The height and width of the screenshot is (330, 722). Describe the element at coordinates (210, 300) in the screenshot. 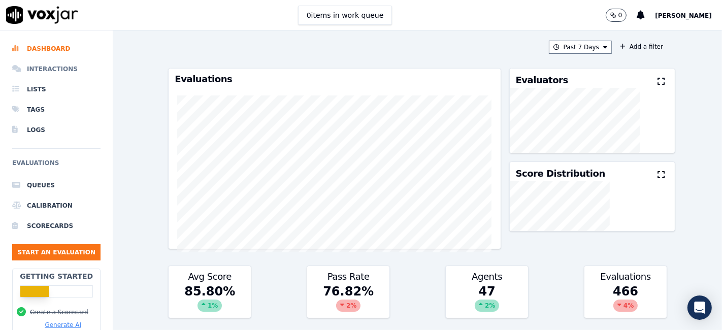

I see `div: 85.80 %` at that location.